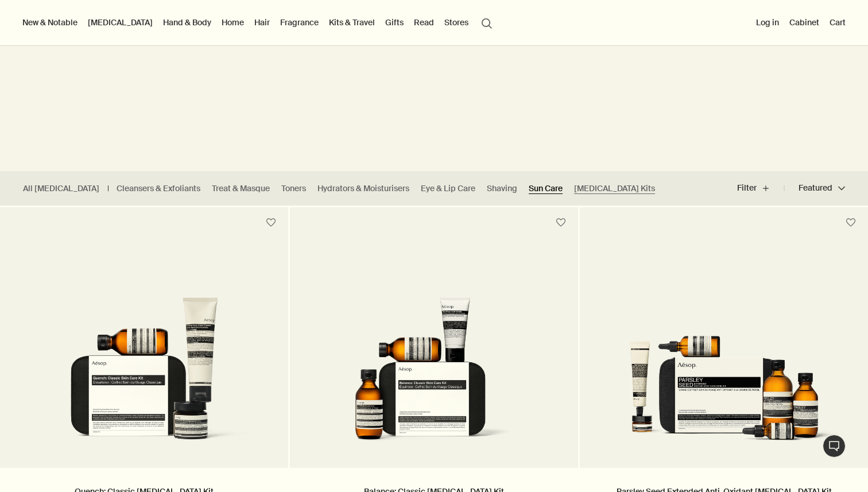 This screenshot has width=868, height=492. What do you see at coordinates (364, 188) in the screenshot?
I see `a: Hydrators & Moisturisers` at bounding box center [364, 188].